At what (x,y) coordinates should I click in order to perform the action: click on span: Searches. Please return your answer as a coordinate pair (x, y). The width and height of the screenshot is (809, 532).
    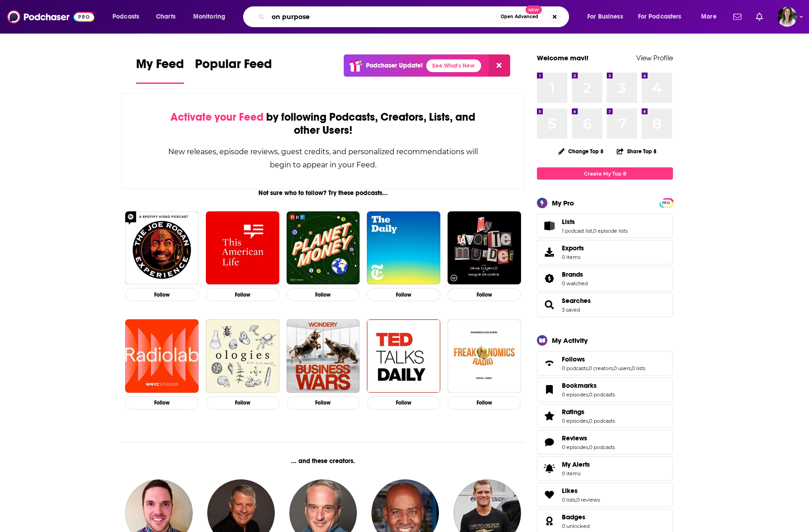
    Looking at the image, I should click on (605, 304).